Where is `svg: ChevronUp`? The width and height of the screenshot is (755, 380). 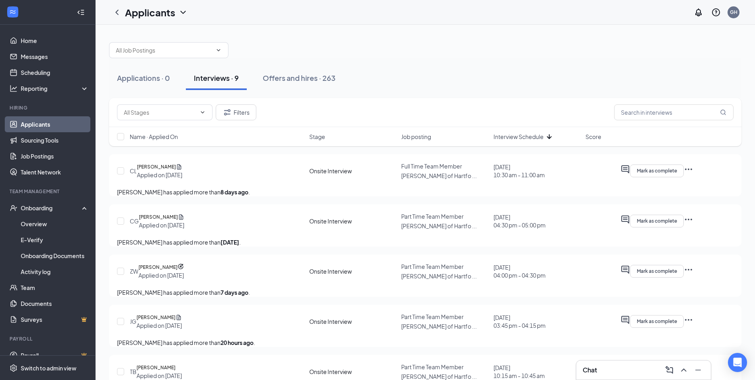 svg: ChevronUp is located at coordinates (684, 370).